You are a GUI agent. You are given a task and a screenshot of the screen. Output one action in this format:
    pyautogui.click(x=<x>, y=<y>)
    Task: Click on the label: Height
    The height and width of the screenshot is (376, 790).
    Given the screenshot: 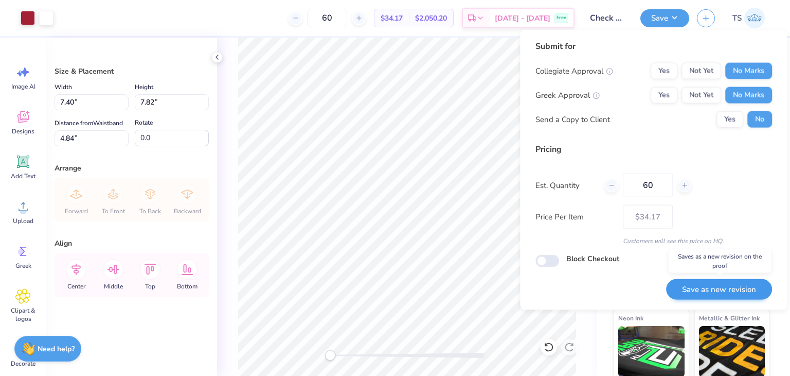 What is the action you would take?
    pyautogui.click(x=144, y=87)
    